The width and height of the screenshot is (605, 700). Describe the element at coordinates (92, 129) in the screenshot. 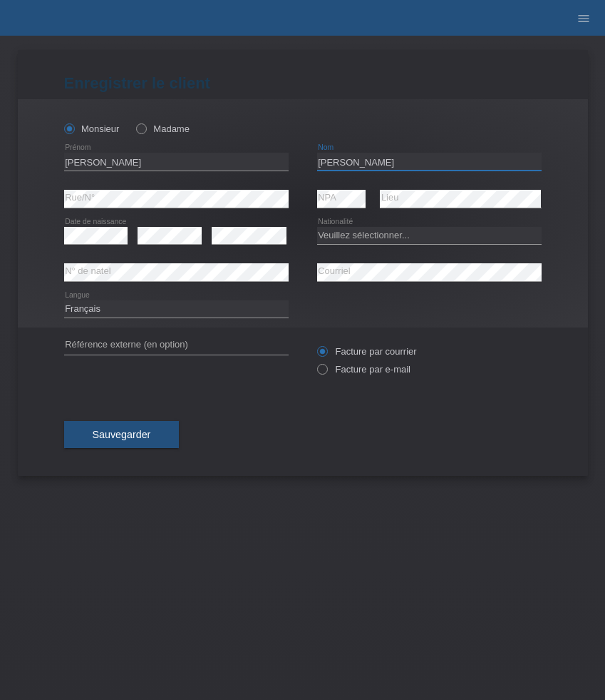

I see `label: Monsieur` at that location.